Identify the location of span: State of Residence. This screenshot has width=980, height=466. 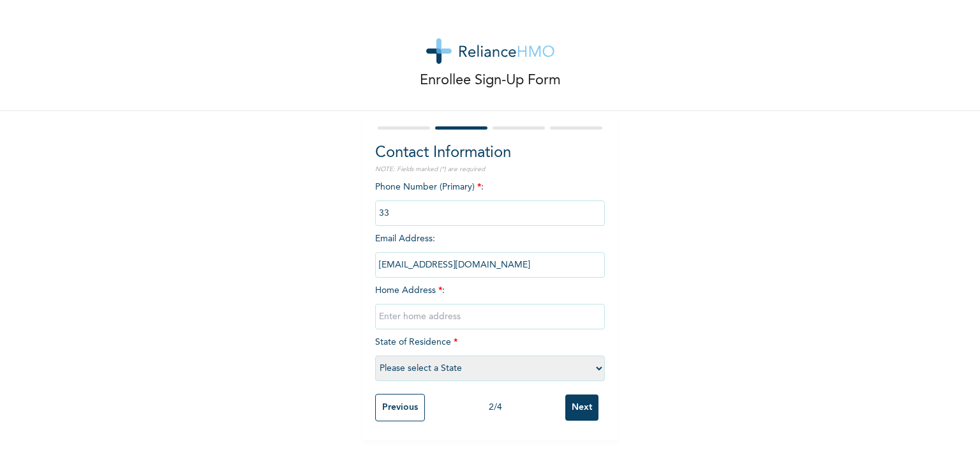
(490, 355).